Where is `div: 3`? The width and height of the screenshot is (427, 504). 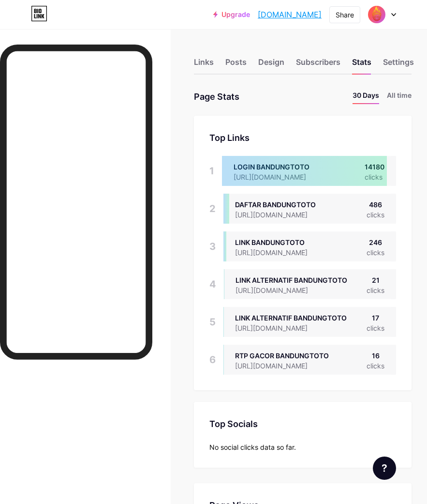
div: 3 is located at coordinates (212, 246).